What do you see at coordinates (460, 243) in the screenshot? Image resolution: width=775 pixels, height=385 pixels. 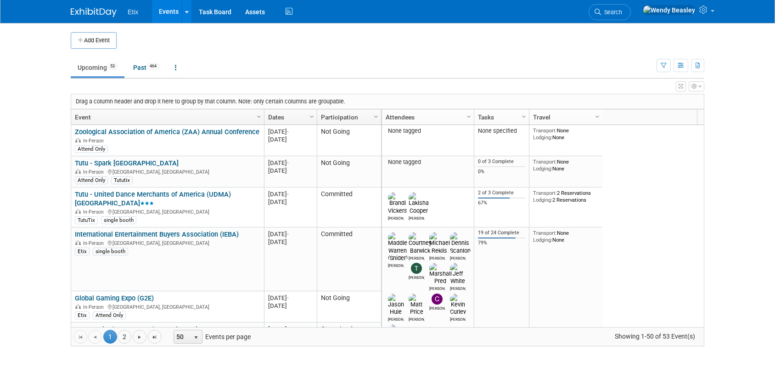 I see `img: Dennis Scanlon` at bounding box center [460, 243].